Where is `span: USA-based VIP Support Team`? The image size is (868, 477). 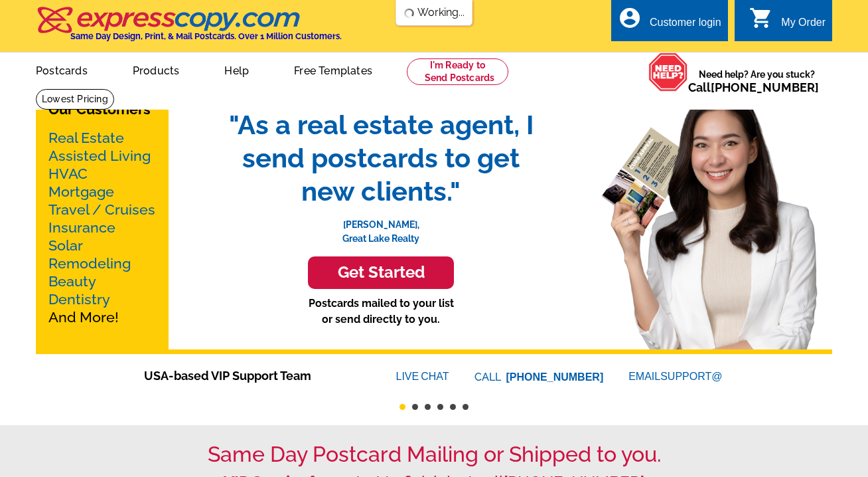
span: USA-based VIP Support Team is located at coordinates (250, 375).